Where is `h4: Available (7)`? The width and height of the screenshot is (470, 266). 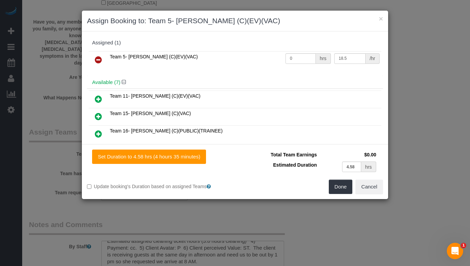
h4: Available (7) is located at coordinates (235, 82).